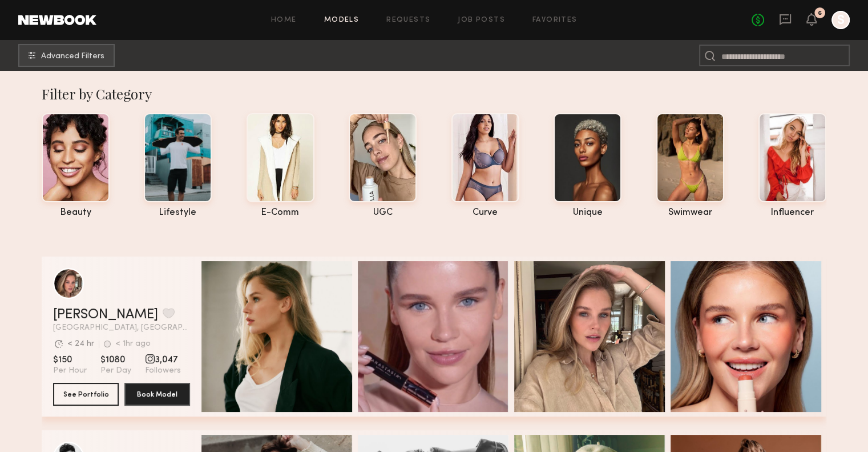 The height and width of the screenshot is (452, 868). What do you see at coordinates (80, 344) in the screenshot?
I see `div: < 24 hr` at bounding box center [80, 344].